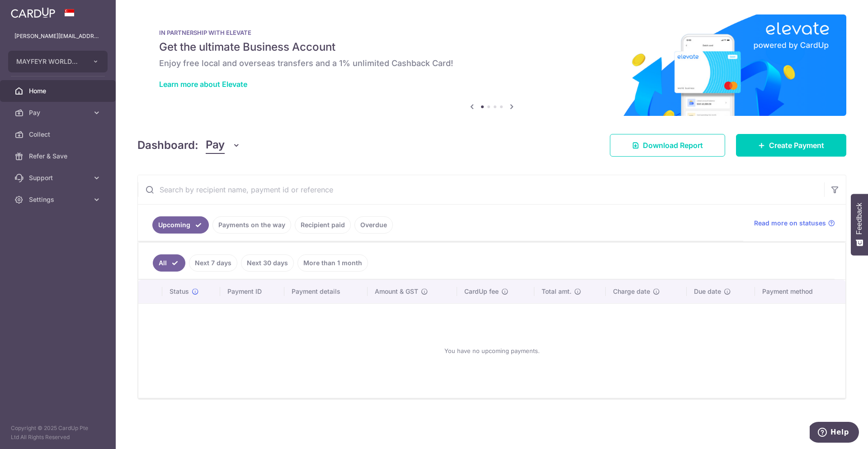 Image resolution: width=868 pixels, height=449 pixels. What do you see at coordinates (556, 292) in the screenshot?
I see `span: Total amt.` at bounding box center [556, 292].